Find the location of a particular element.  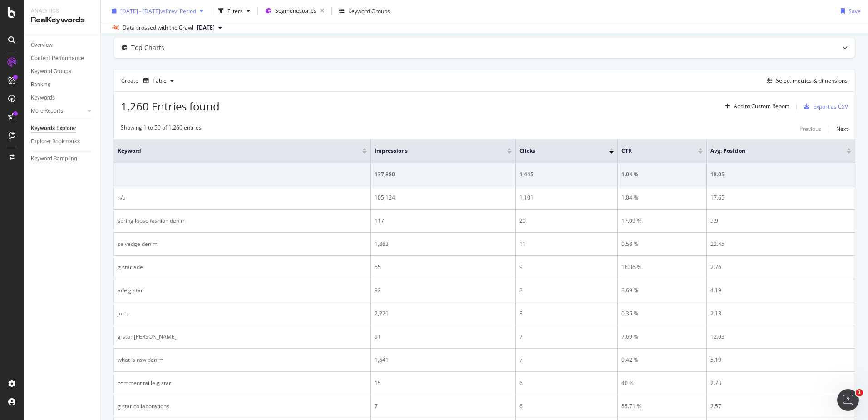

div: 15 is located at coordinates (443, 383).